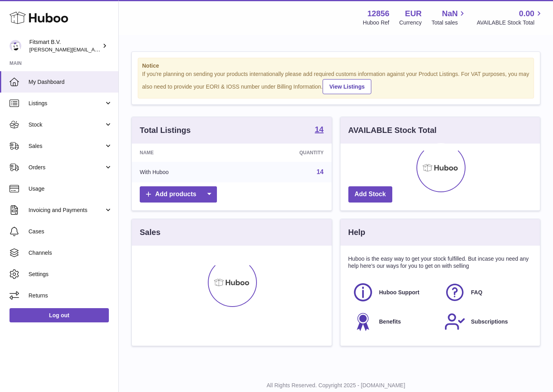  I want to click on a: Add products, so click(178, 194).